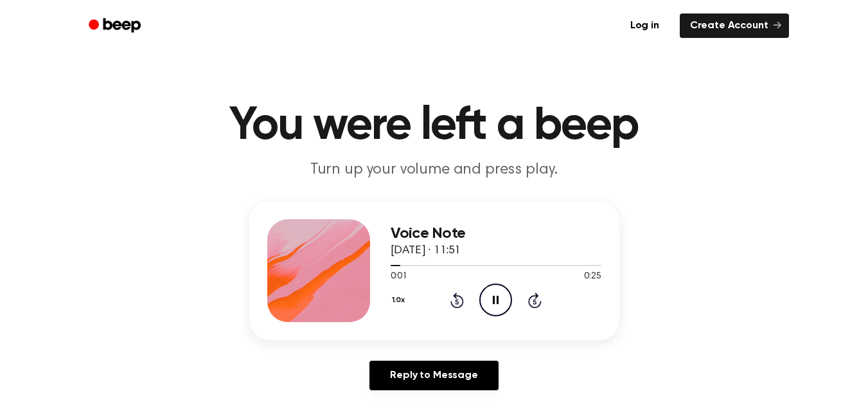  What do you see at coordinates (434, 375) in the screenshot?
I see `a: Reply to Message` at bounding box center [434, 375].